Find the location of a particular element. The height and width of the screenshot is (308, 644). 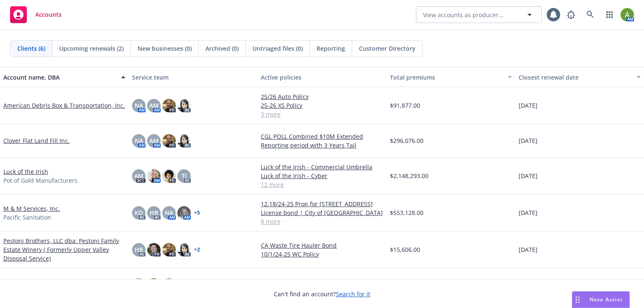

a: Search is located at coordinates (591, 15).